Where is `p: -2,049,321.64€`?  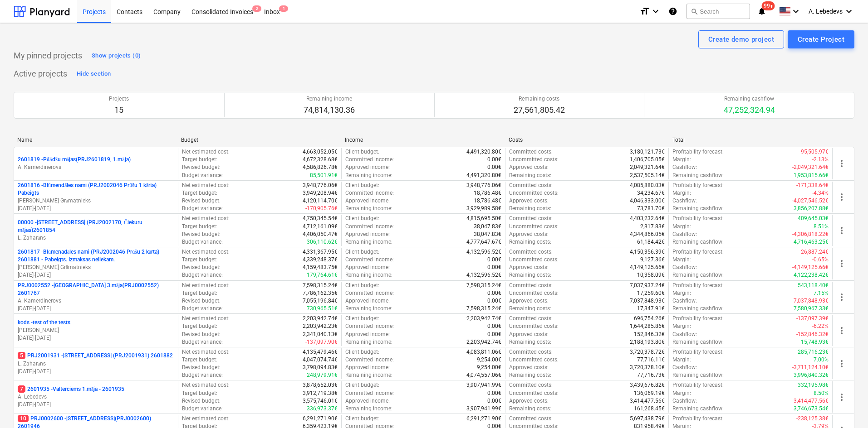
p: -2,049,321.64€ is located at coordinates (811, 167).